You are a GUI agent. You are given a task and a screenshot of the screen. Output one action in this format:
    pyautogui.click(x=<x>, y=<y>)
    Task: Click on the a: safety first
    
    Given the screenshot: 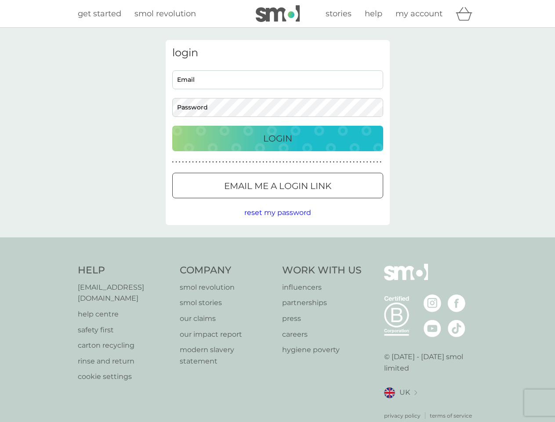 What is the action you would take?
    pyautogui.click(x=124, y=330)
    